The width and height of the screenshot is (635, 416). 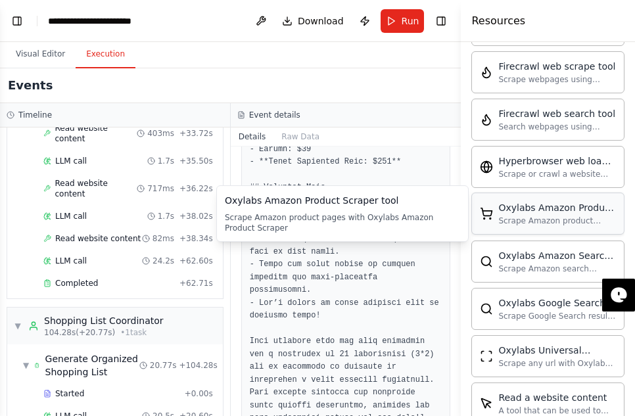 I want to click on img: OxylabsUniversalScraperTool, so click(x=487, y=357).